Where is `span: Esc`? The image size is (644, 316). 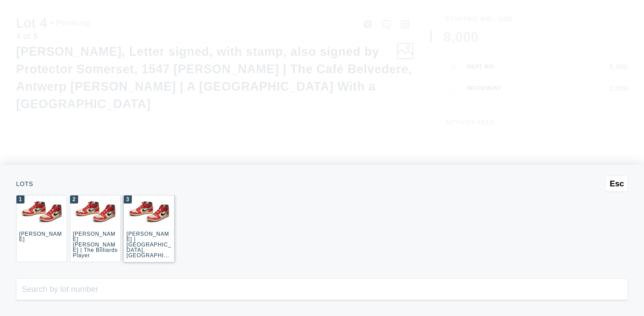
span: Esc is located at coordinates (616, 184).